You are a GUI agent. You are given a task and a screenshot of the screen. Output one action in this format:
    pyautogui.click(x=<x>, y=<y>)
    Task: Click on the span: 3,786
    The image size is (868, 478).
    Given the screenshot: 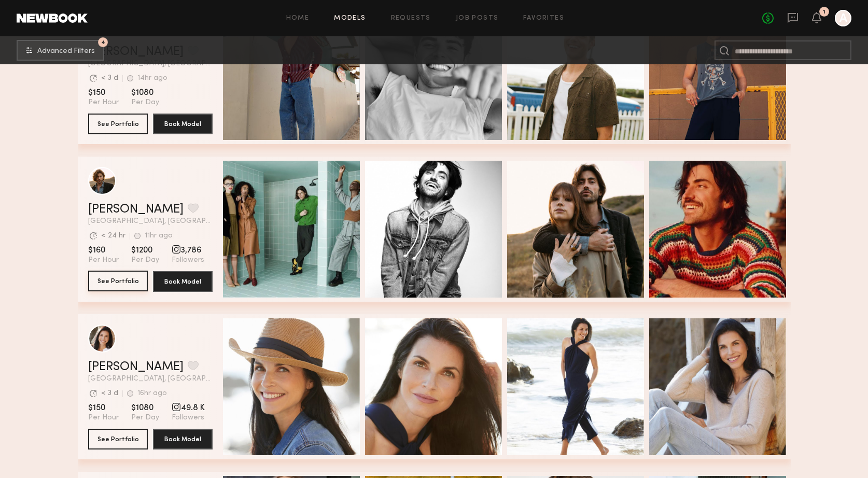 What is the action you would take?
    pyautogui.click(x=188, y=250)
    